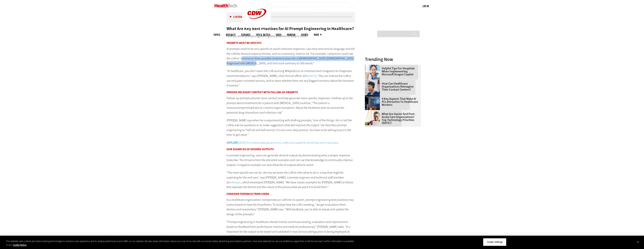 Image resolution: width=644 pixels, height=249 pixels. I want to click on a: More information about your privacy, so click(20, 245).